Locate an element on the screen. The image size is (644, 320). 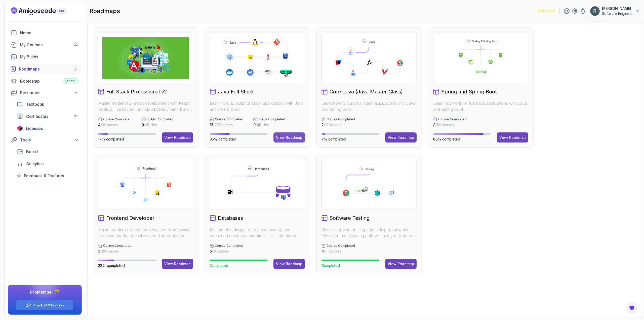
a: certificates is located at coordinates (48, 116).